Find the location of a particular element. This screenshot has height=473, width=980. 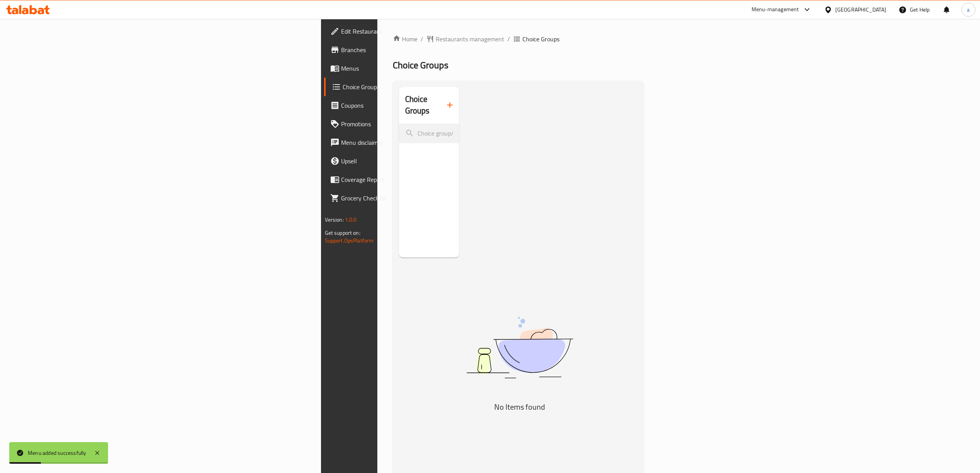

span: Branches is located at coordinates (409, 50).